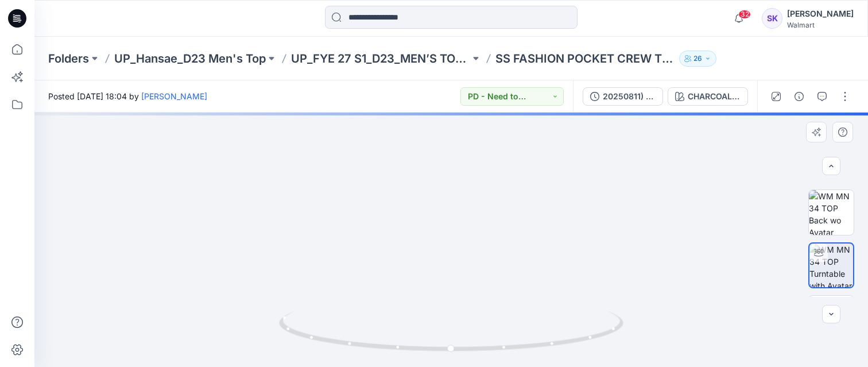 The image size is (868, 367). What do you see at coordinates (697, 58) in the screenshot?
I see `p: 26` at bounding box center [697, 58].